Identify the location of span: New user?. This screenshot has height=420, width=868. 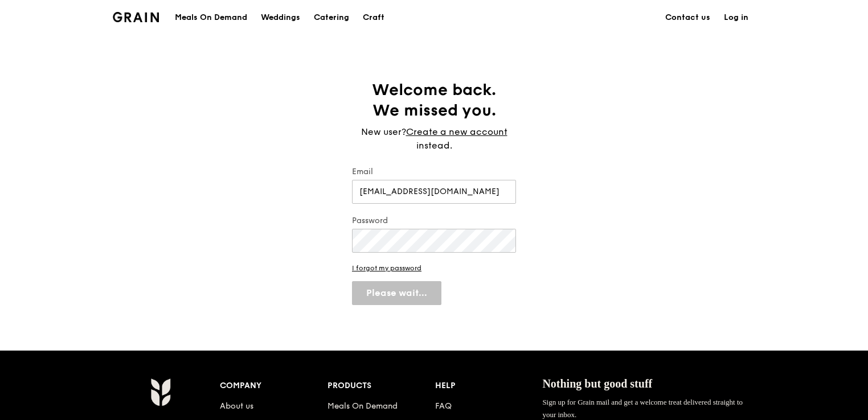
(383, 131).